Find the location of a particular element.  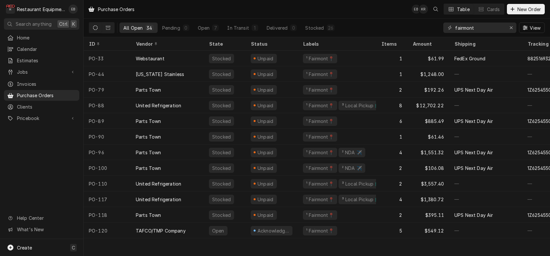

a: Clients is located at coordinates (41, 107).